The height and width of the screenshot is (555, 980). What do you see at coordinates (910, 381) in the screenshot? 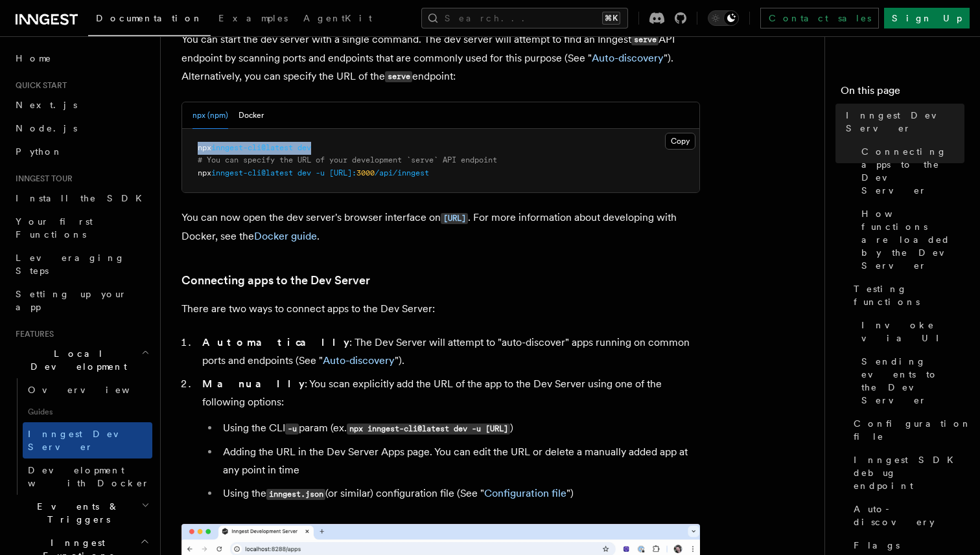
I see `a: Sending events to the Dev Server` at bounding box center [910, 381].